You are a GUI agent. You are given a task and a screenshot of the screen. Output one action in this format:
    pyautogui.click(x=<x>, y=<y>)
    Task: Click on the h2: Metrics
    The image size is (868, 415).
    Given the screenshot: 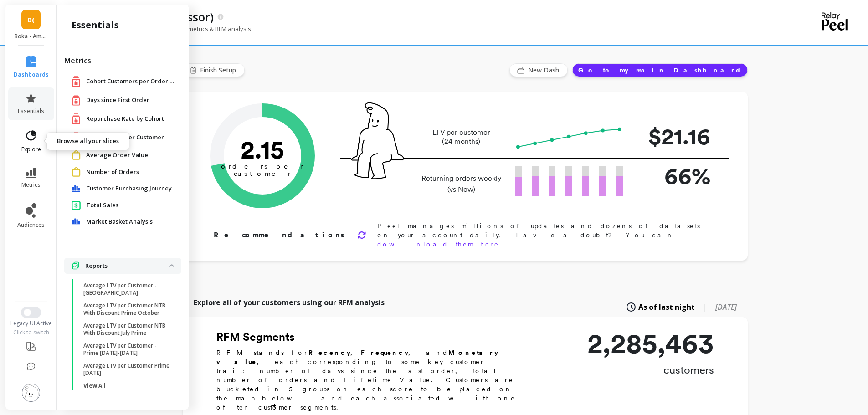 What is the action you would take?
    pyautogui.click(x=123, y=61)
    